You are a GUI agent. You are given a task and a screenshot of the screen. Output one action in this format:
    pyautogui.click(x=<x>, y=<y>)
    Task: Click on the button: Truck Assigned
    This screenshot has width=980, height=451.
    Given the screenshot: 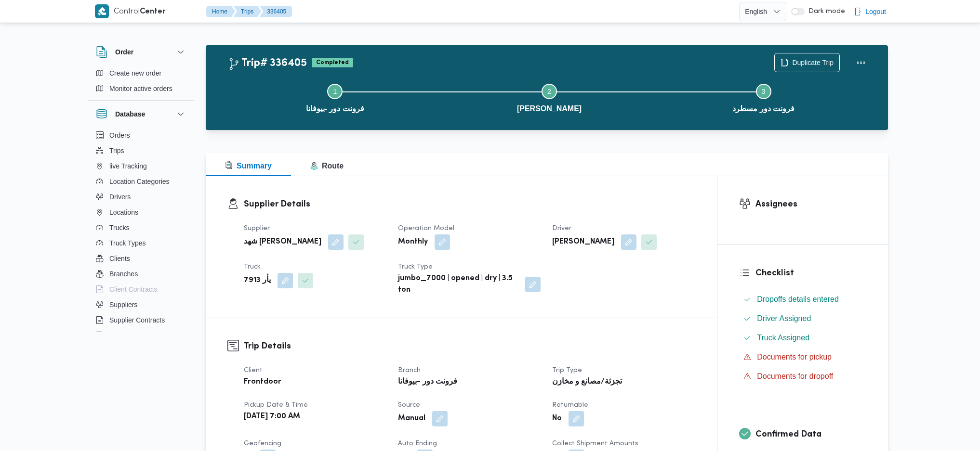 What is the action you would take?
    pyautogui.click(x=802, y=338)
    